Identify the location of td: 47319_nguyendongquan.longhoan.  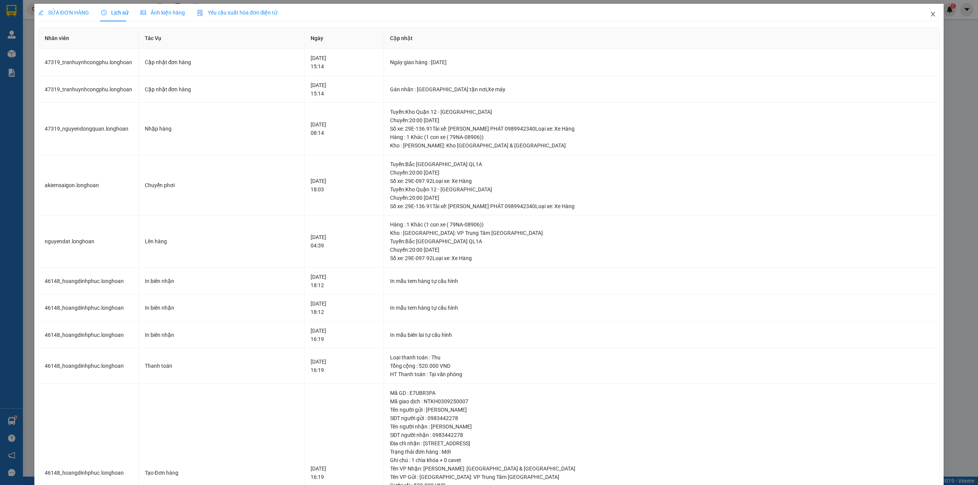
(89, 129).